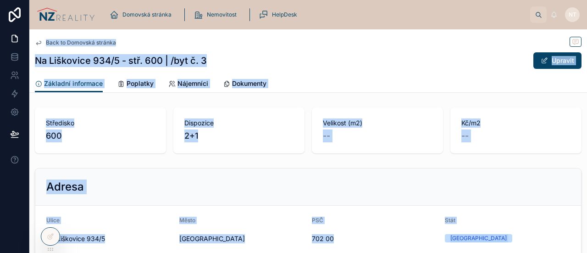 This screenshot has width=587, height=253. Describe the element at coordinates (249, 83) in the screenshot. I see `span: Dokumenty` at that location.